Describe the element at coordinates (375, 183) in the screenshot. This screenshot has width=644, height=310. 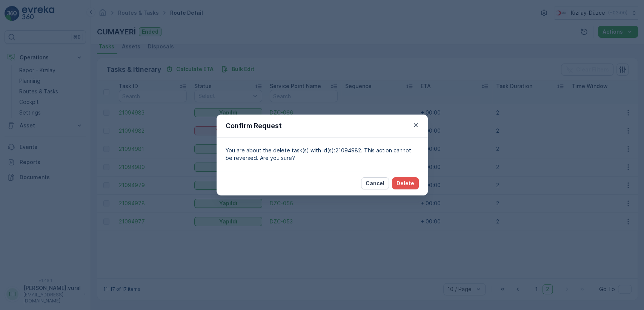
I see `button: Cancel` at that location.